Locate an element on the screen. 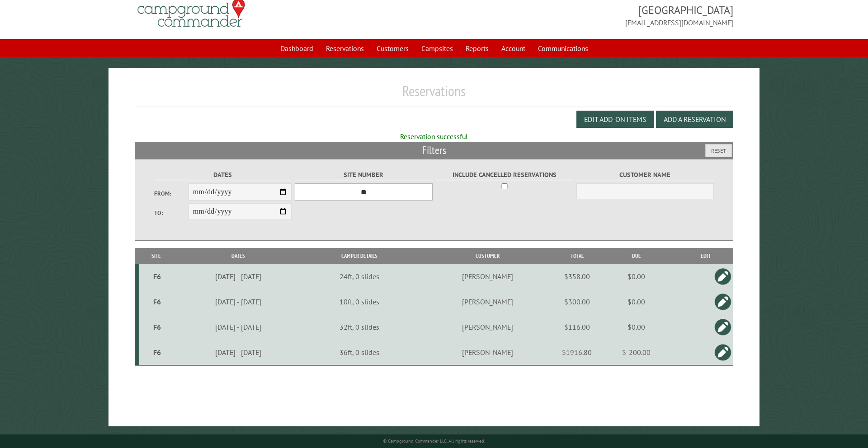 This screenshot has width=868, height=448. td: 36ft, 0 slides is located at coordinates (360, 352).